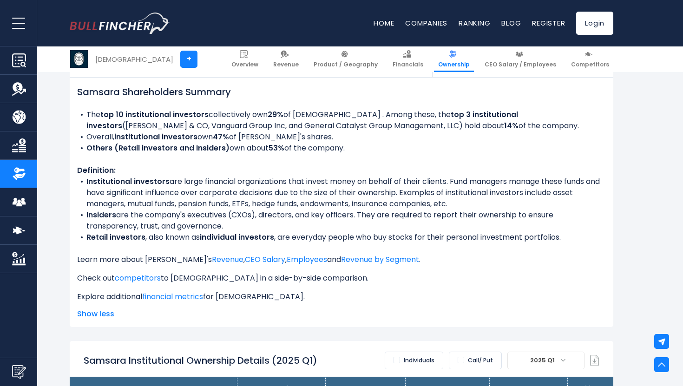 The width and height of the screenshot is (683, 386). Describe the element at coordinates (200, 360) in the screenshot. I see `h2: Samsara Institutional Ownership Details (2025 Q1)` at that location.